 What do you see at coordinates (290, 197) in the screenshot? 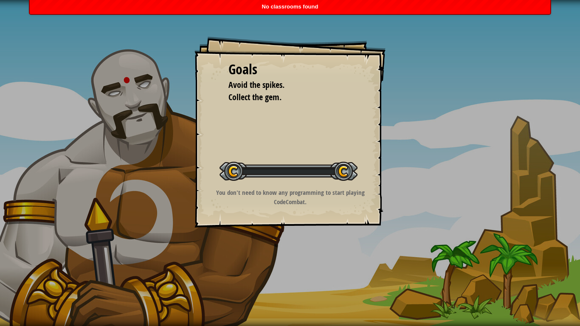
I see `p: You don't need to know any programming to start playing CodeCombat.` at bounding box center [290, 197].